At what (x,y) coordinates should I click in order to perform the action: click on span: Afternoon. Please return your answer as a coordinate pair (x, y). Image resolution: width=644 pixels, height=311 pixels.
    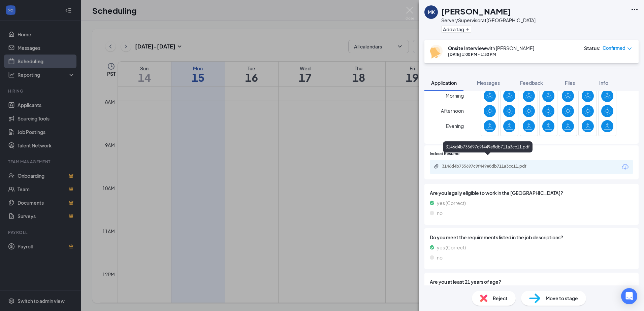
    Looking at the image, I should click on (452, 111).